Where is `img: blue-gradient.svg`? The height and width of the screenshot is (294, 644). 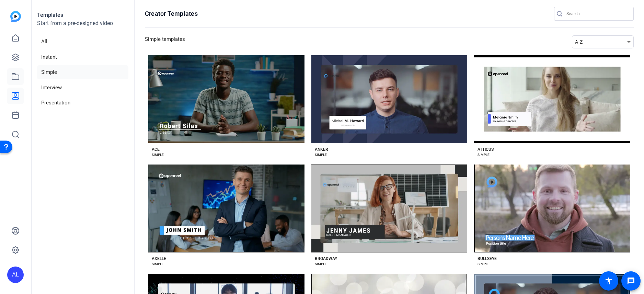 img: blue-gradient.svg is located at coordinates (16, 16).